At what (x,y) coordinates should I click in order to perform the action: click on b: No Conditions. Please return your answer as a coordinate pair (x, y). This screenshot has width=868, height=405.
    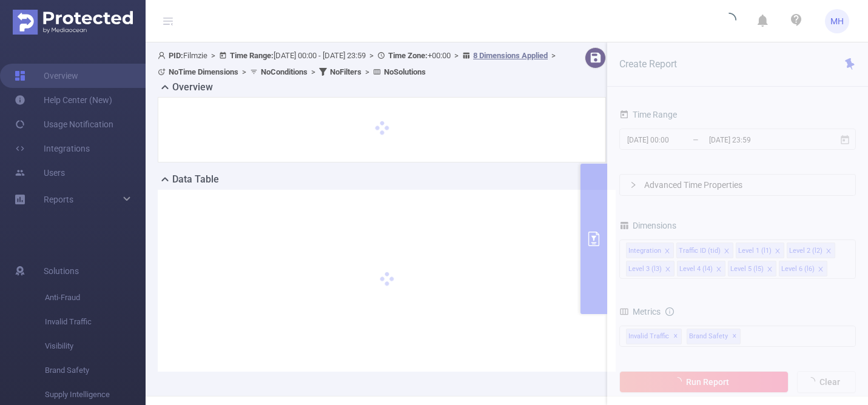
    Looking at the image, I should click on (284, 72).